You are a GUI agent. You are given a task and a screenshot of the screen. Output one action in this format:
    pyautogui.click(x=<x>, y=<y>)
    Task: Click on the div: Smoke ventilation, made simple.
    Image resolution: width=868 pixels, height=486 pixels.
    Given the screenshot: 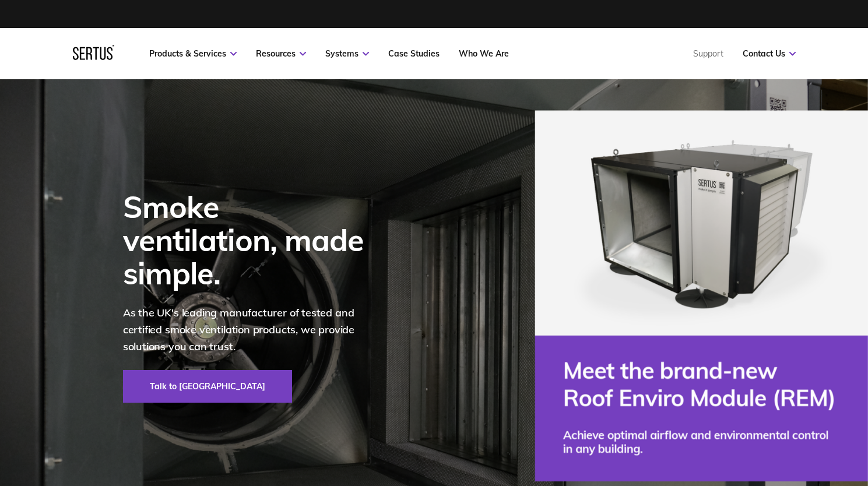 What is the action you would take?
    pyautogui.click(x=251, y=240)
    